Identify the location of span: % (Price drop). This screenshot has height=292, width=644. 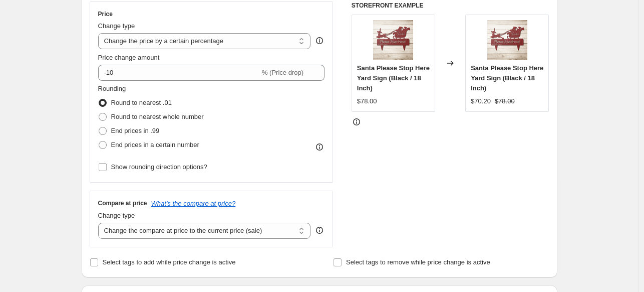
(282, 72).